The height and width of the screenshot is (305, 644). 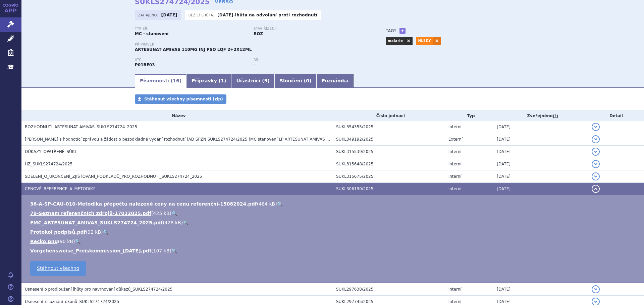 What do you see at coordinates (202, 15) in the screenshot?
I see `span: Běžící lhůta:` at bounding box center [202, 15].